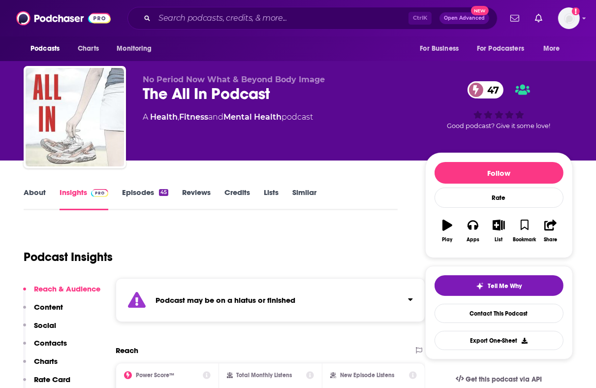  Describe the element at coordinates (480, 286) in the screenshot. I see `img: tell me why sparkle` at that location.